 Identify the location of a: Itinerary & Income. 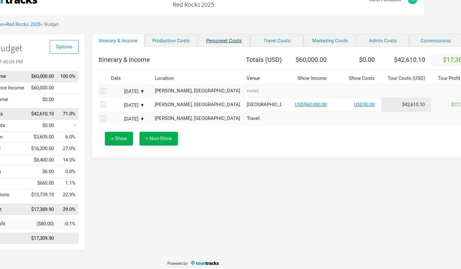
(118, 40).